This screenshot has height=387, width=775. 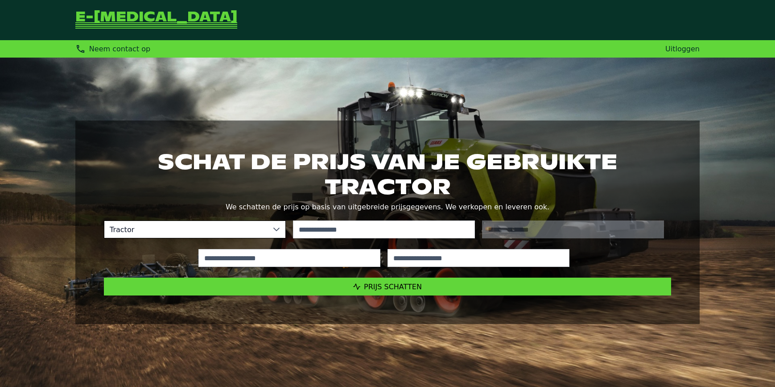 I want to click on button: Prijs schatten, so click(x=387, y=286).